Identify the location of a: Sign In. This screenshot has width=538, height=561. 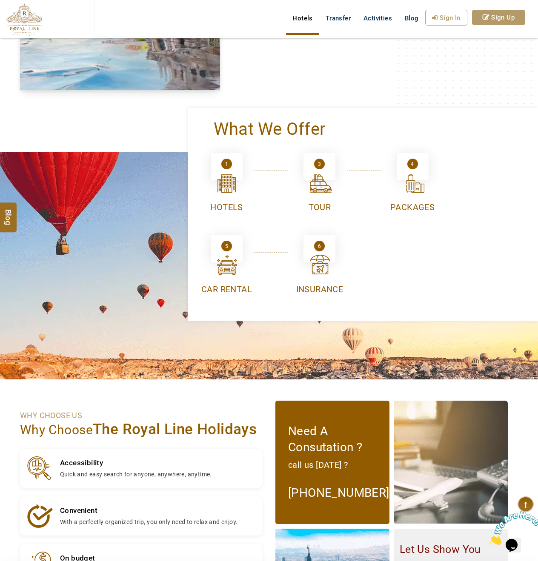
(446, 17).